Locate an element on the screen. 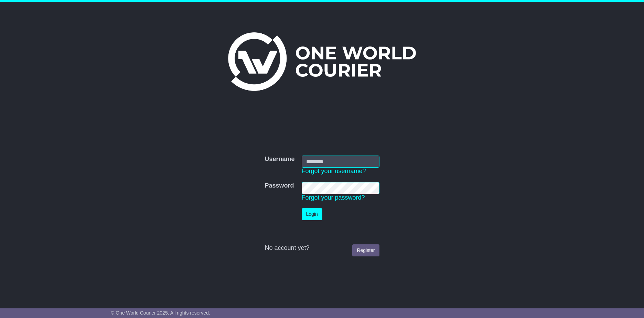  a: Forgot your username? is located at coordinates (334, 171).